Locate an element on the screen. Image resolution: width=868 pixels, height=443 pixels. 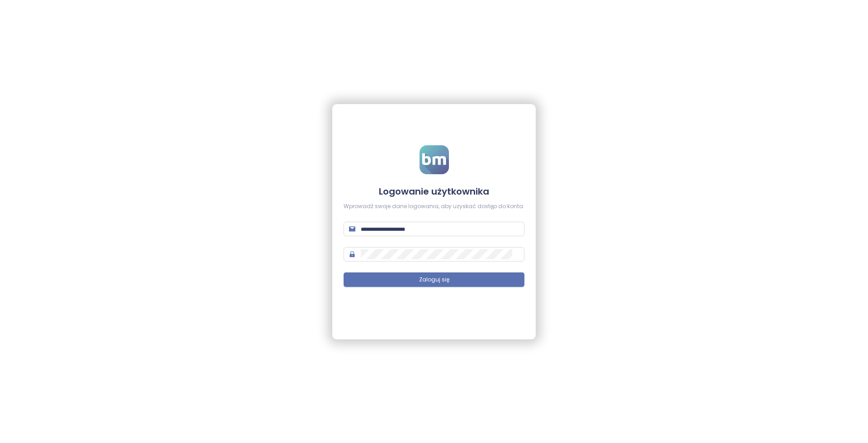
span: lock is located at coordinates (352, 254).